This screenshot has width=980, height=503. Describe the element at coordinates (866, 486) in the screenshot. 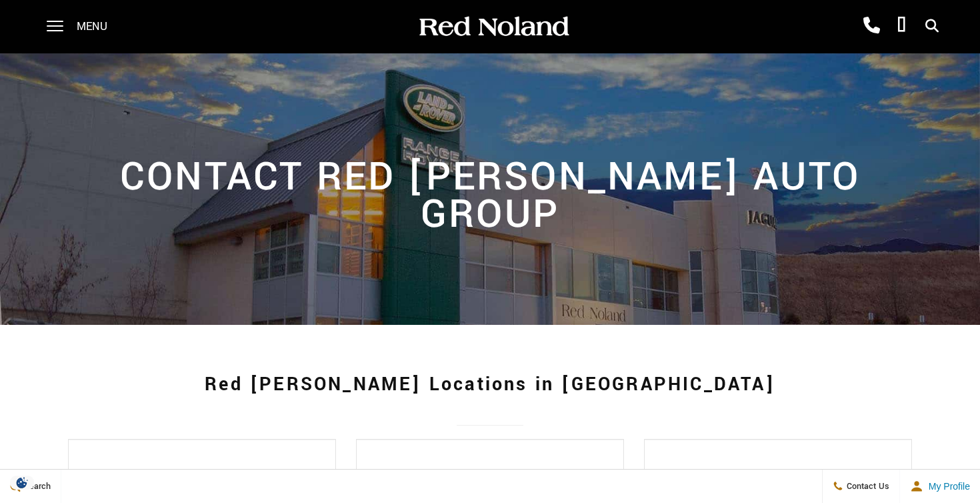

I see `span: Contact Us` at that location.